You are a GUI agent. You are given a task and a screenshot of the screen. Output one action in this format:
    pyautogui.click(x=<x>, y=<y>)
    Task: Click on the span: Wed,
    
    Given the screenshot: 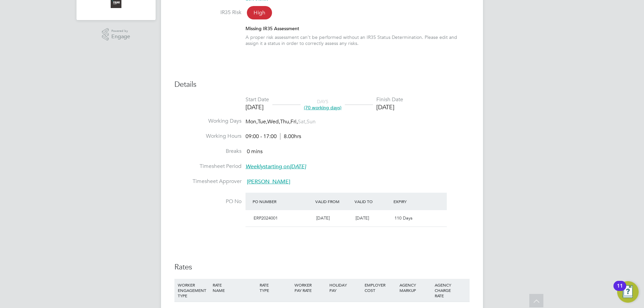 What is the action you would take?
    pyautogui.click(x=274, y=122)
    